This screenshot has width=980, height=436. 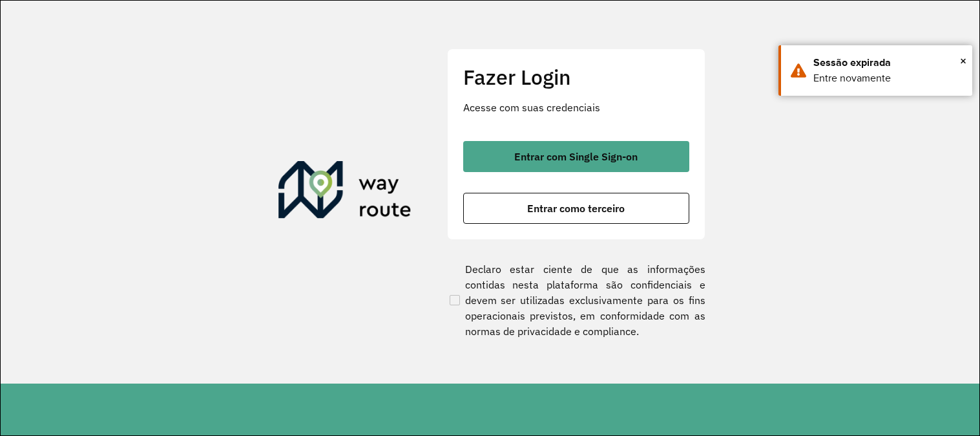 What do you see at coordinates (345, 192) in the screenshot?
I see `img: Roteirizador AmbevTech` at bounding box center [345, 192].